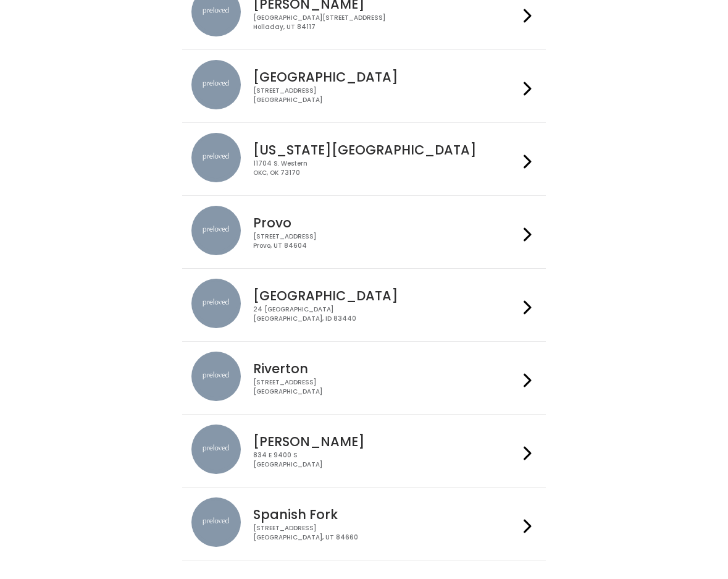  I want to click on div: 11704 S. Western OKC, OK 73170, so click(386, 168).